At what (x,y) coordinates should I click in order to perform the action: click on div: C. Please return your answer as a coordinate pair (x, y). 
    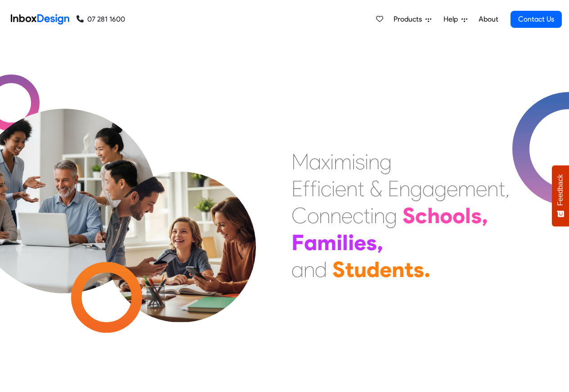
    Looking at the image, I should click on (299, 215).